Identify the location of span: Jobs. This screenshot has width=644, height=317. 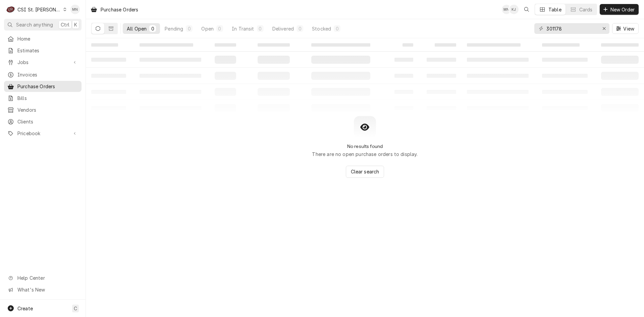
(42, 62).